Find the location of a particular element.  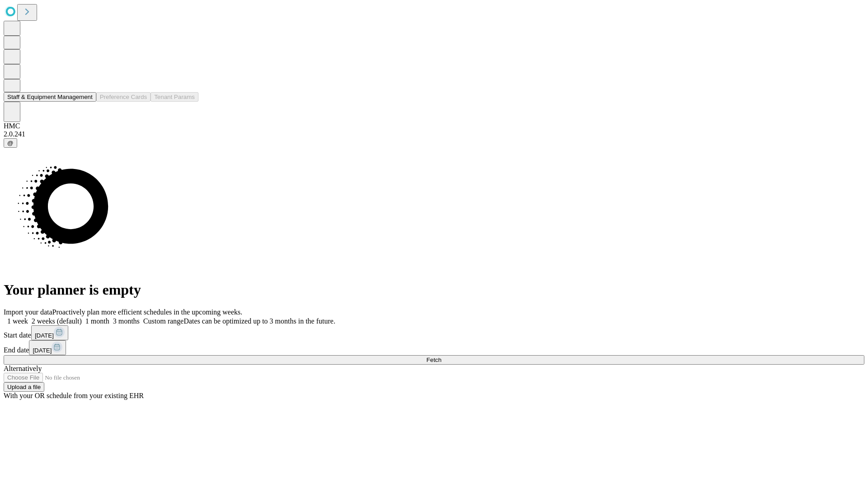

button: Staff & Equipment Management is located at coordinates (50, 96).